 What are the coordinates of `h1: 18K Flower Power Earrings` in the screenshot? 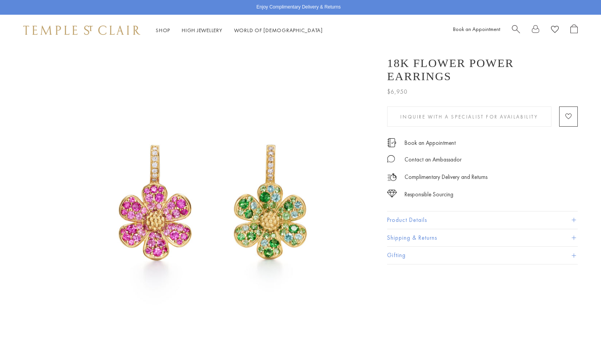 It's located at (482, 70).